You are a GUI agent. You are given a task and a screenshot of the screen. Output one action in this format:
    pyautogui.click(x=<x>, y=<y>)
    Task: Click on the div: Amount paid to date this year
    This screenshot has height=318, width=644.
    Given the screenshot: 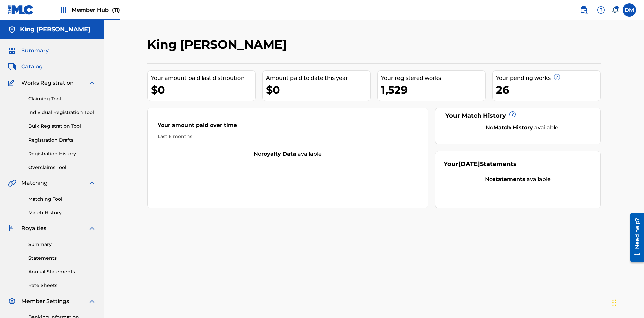 What is the action you would take?
    pyautogui.click(x=318, y=78)
    